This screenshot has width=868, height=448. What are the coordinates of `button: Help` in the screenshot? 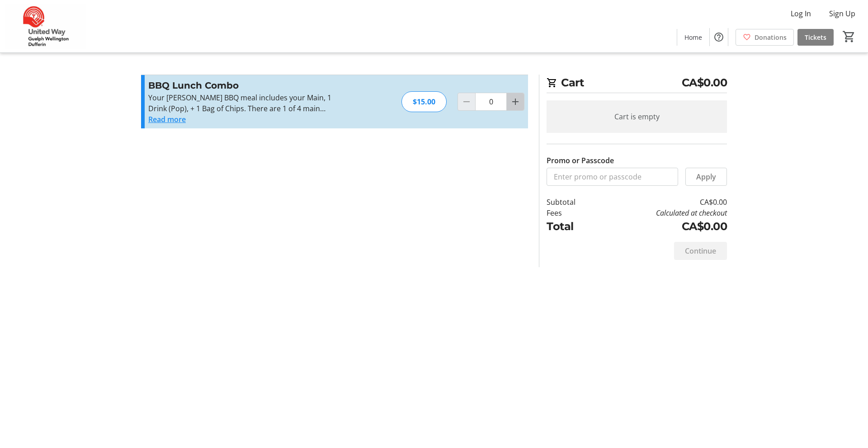 It's located at (719, 37).